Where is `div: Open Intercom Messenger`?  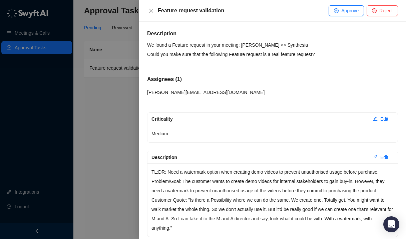 div: Open Intercom Messenger is located at coordinates (391, 224).